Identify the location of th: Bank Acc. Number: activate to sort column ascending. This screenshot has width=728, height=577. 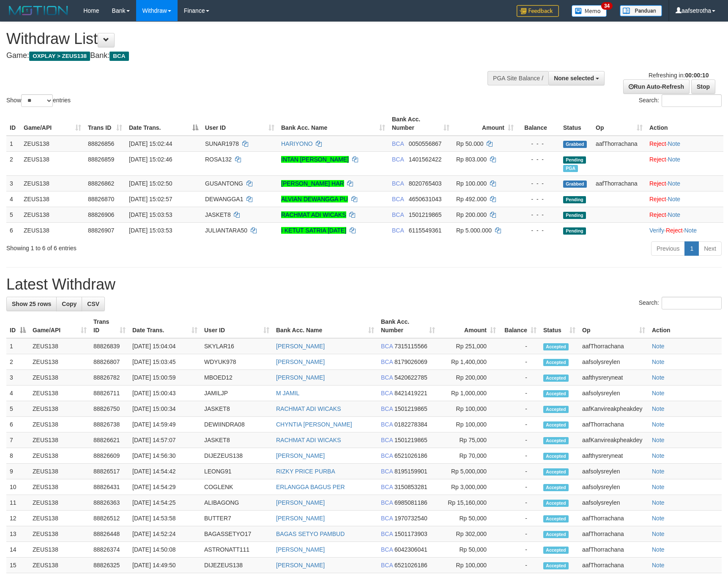
(421, 124).